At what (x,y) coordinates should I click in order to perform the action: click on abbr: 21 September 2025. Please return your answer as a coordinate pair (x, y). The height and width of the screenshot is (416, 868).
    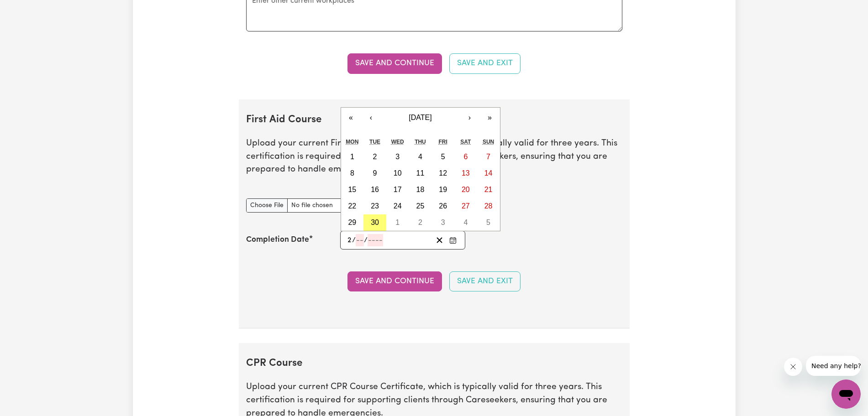
    Looking at the image, I should click on (489, 189).